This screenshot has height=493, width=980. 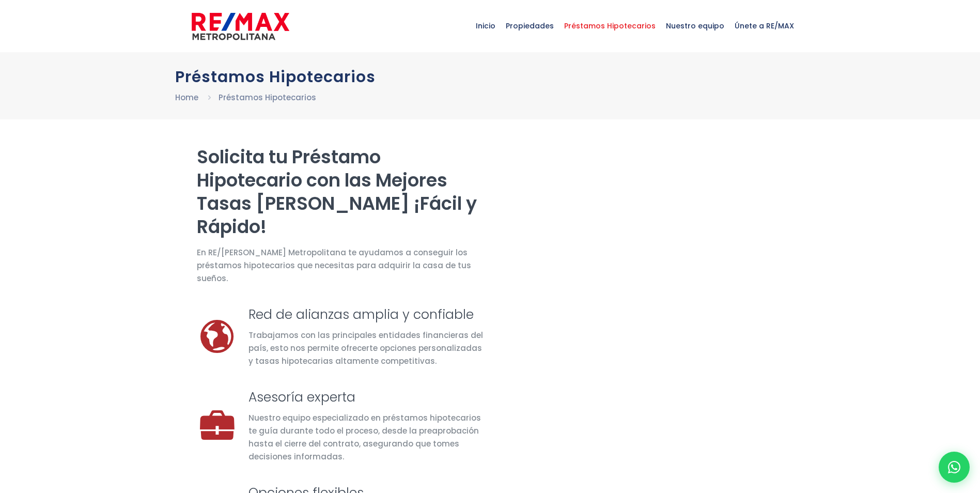 I want to click on span: Propiedades, so click(x=529, y=26).